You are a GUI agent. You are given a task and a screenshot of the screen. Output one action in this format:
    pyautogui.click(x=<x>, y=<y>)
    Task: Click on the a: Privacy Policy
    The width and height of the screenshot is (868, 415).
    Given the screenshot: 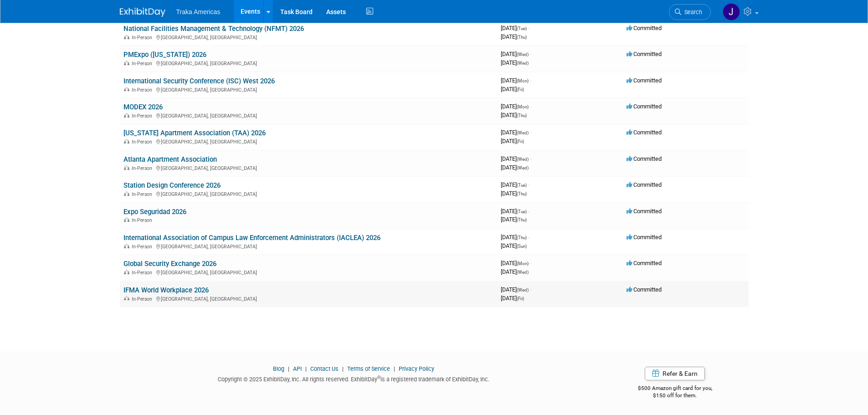 What is the action you would take?
    pyautogui.click(x=416, y=368)
    